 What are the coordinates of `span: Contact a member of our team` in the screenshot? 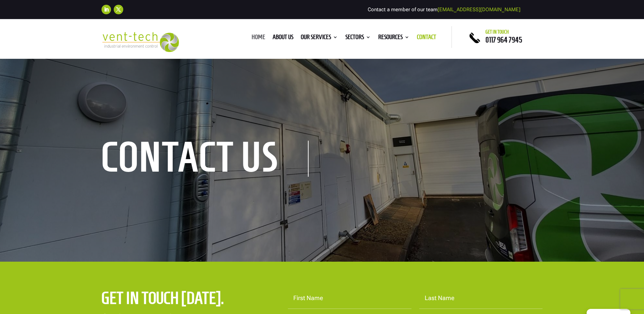 It's located at (444, 10).